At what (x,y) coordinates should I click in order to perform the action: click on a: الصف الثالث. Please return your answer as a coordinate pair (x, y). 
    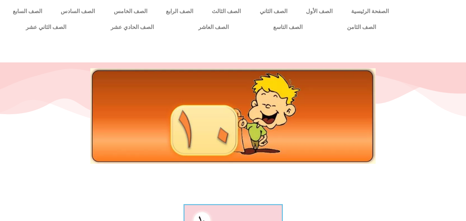
    Looking at the image, I should click on (226, 11).